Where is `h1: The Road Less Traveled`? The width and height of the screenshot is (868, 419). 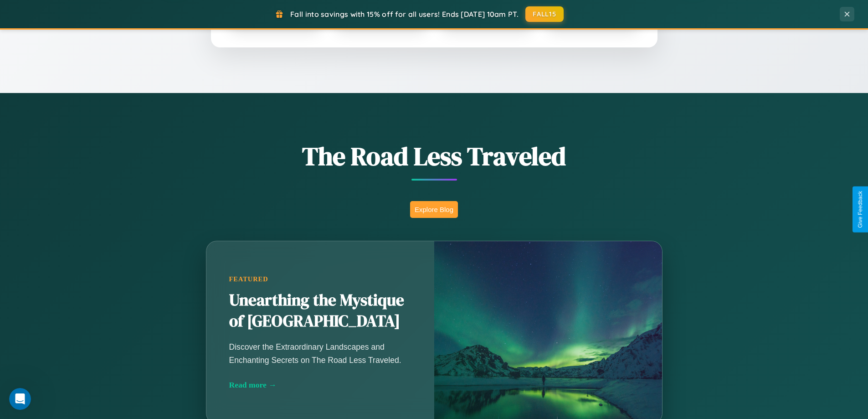 h1: The Road Less Traveled is located at coordinates (434, 156).